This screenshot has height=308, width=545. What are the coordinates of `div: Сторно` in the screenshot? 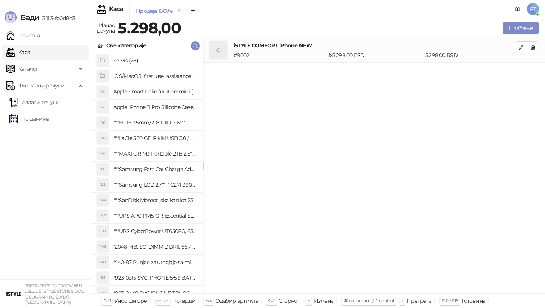 It's located at (288, 301).